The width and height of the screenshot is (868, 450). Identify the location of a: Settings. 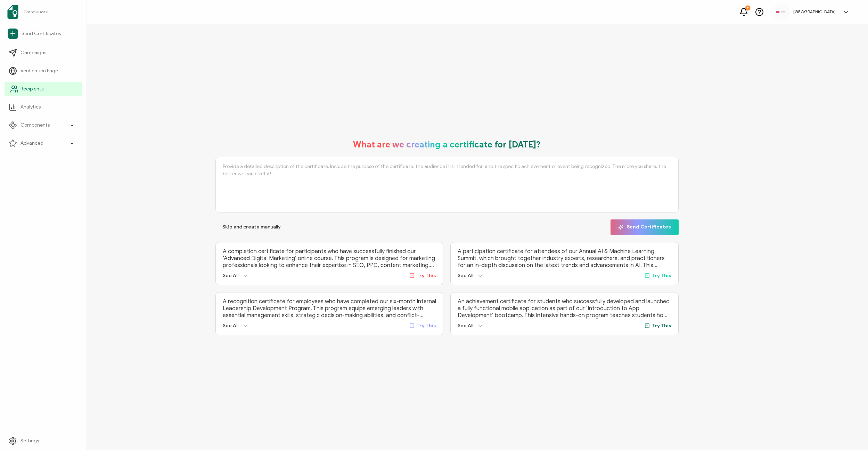
(43, 441).